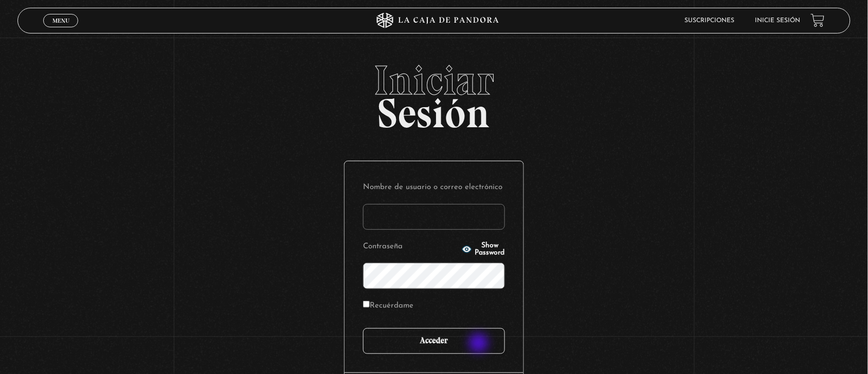 The height and width of the screenshot is (374, 868). I want to click on a: Inicie sesión, so click(778, 20).